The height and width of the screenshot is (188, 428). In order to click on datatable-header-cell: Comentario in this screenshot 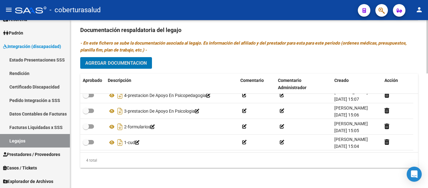, I will do `click(257, 84)`.